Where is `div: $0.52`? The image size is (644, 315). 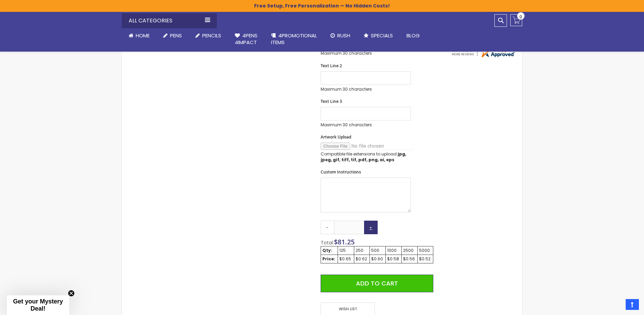 div: $0.52 is located at coordinates (426, 259).